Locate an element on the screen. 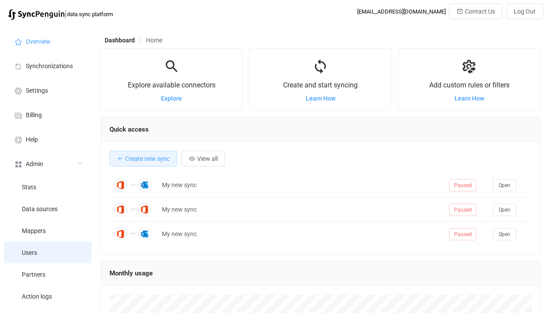 Image resolution: width=547 pixels, height=313 pixels. button: Contact Us is located at coordinates (476, 11).